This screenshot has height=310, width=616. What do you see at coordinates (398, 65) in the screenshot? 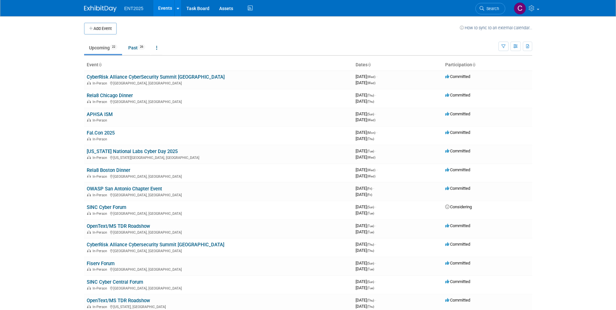
I see `th: Dates` at bounding box center [398, 65].